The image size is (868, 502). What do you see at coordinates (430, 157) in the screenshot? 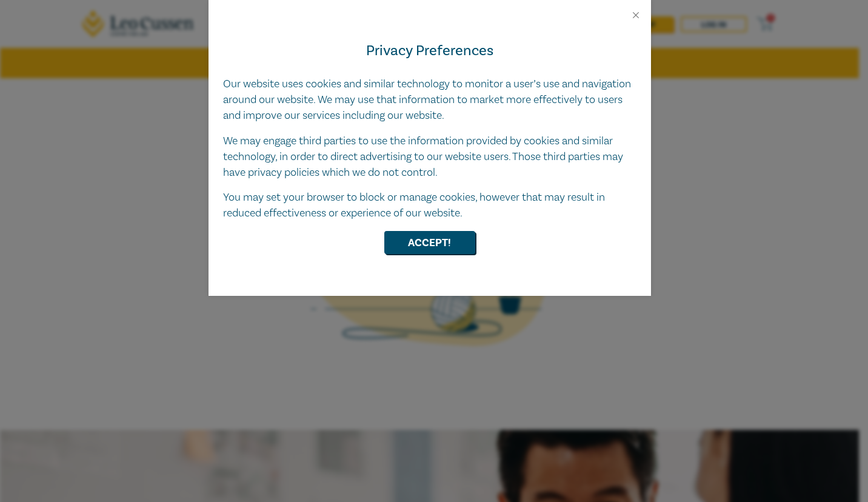
I see `p: We may engage third parties to use the information provided by cookies and similar technology, in...` at bounding box center [430, 157].